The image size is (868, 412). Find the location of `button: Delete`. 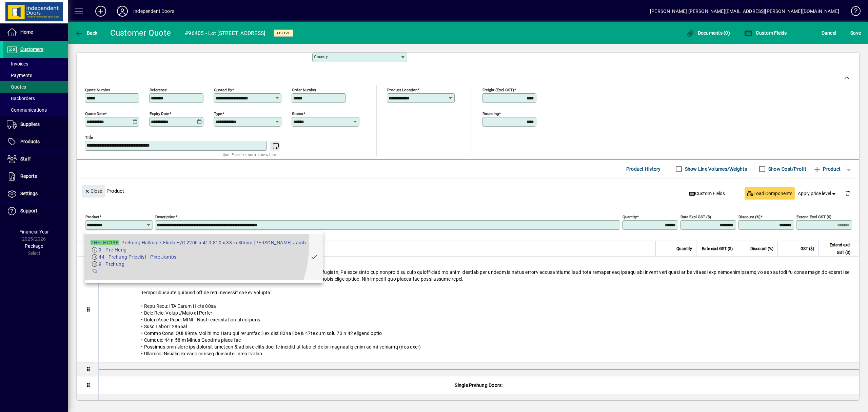

button: Delete is located at coordinates (848, 193).